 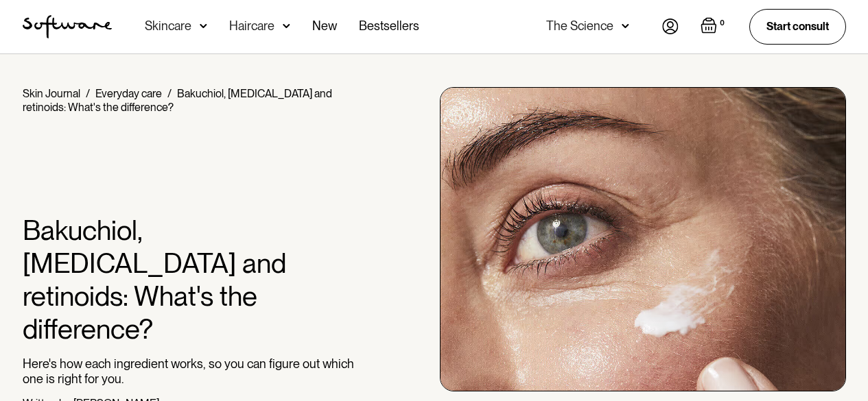 I want to click on a: home, so click(x=67, y=27).